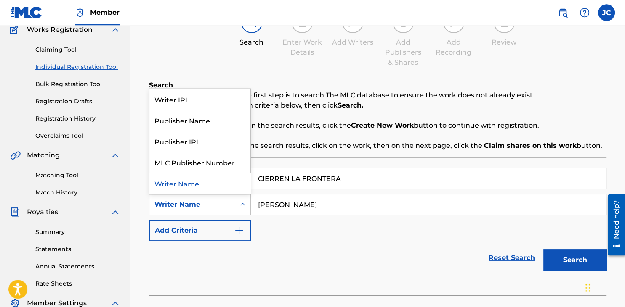 The image size is (625, 307). Describe the element at coordinates (606, 13) in the screenshot. I see `div: User Menu` at that location.